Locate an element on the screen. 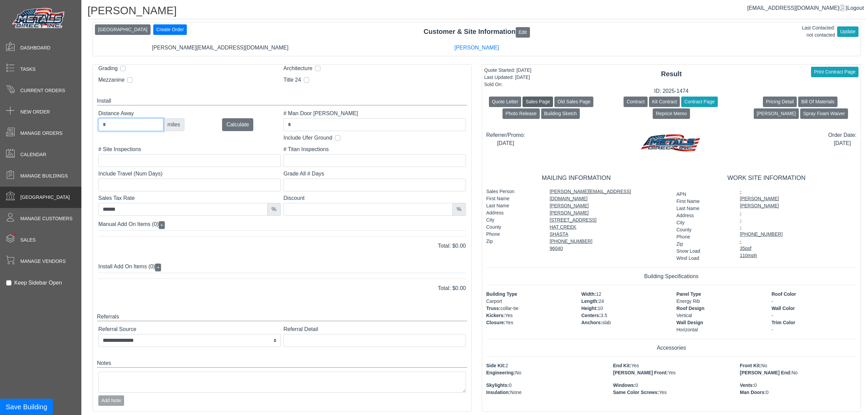  button: Bill Of Materials is located at coordinates (818, 102).